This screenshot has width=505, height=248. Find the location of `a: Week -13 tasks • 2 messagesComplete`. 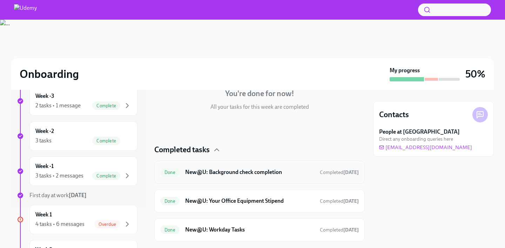

a: Week -13 tasks • 2 messagesComplete is located at coordinates (77, 171).